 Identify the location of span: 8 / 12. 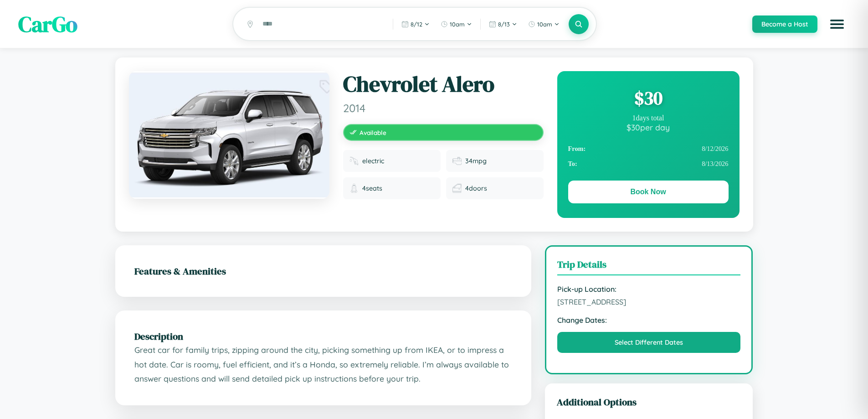
(416, 24).